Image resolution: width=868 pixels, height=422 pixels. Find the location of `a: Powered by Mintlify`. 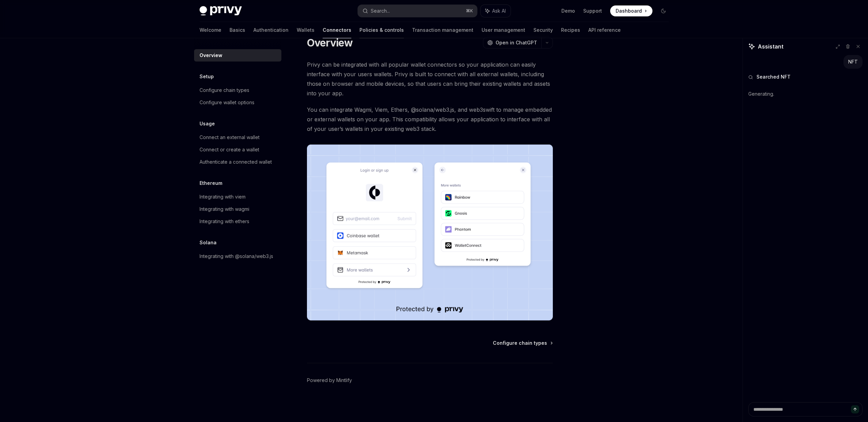

a: Powered by Mintlify is located at coordinates (329, 380).